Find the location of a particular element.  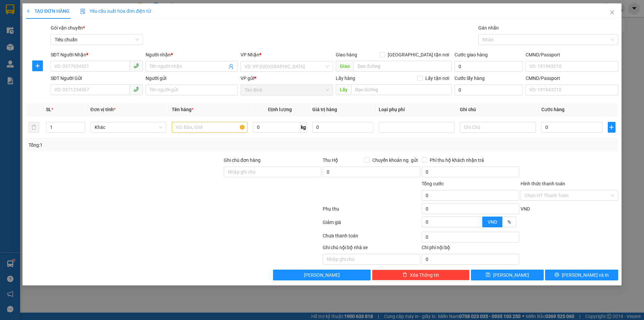

div: Ghi chú nội bộ nhà xe is located at coordinates (371, 248).